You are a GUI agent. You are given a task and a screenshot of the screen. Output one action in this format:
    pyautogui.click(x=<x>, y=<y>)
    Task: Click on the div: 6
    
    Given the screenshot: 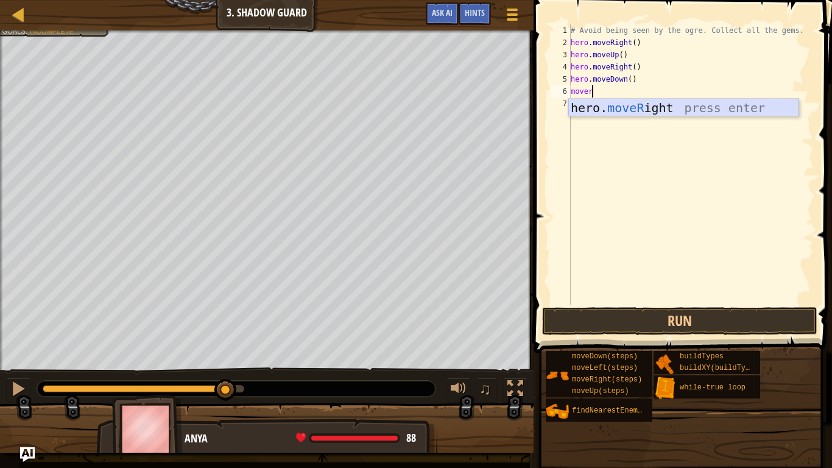 What is the action you would take?
    pyautogui.click(x=560, y=91)
    